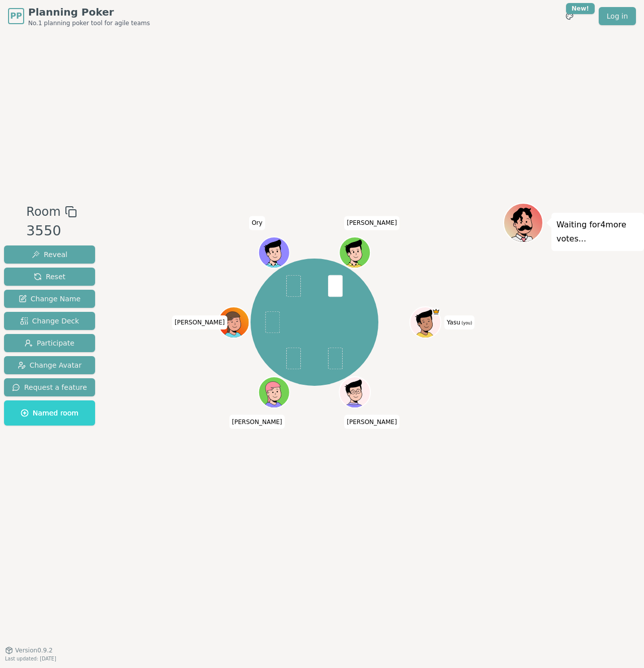  I want to click on button: Named room, so click(50, 413).